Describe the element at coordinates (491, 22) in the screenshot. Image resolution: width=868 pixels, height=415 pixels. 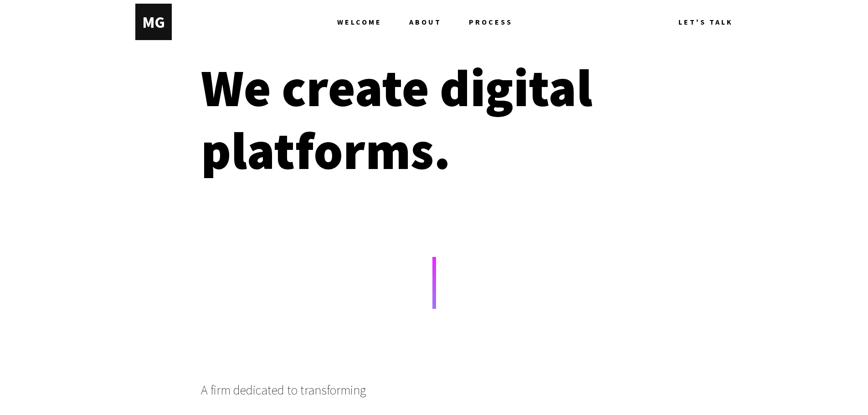
I see `a: PROCESS` at that location.